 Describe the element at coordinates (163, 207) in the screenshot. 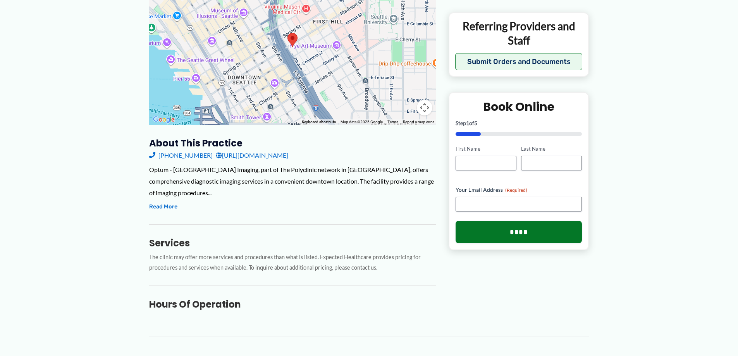

I see `button: Read More` at that location.